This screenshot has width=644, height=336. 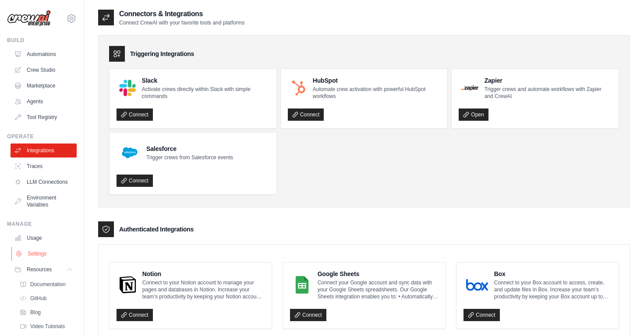 What do you see at coordinates (43, 238) in the screenshot?
I see `a: Usage` at bounding box center [43, 238].